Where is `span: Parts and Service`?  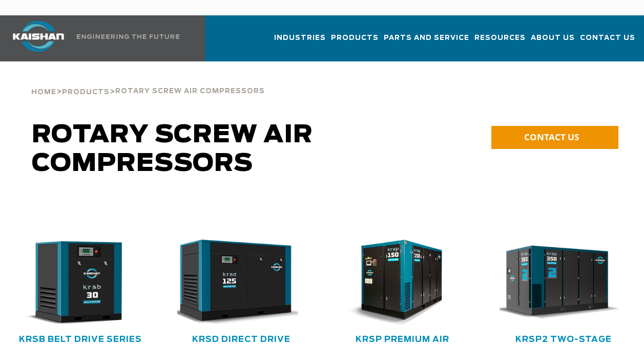 span: Parts and Service is located at coordinates (426, 38).